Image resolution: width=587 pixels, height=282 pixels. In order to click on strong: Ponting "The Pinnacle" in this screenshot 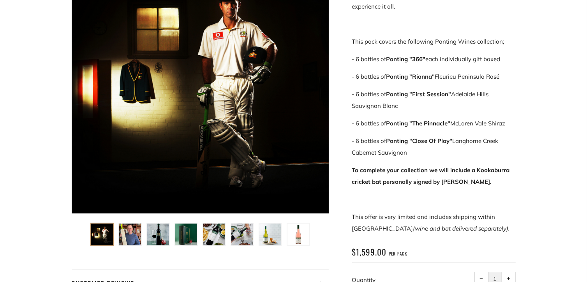, I will do `click(419, 123)`.